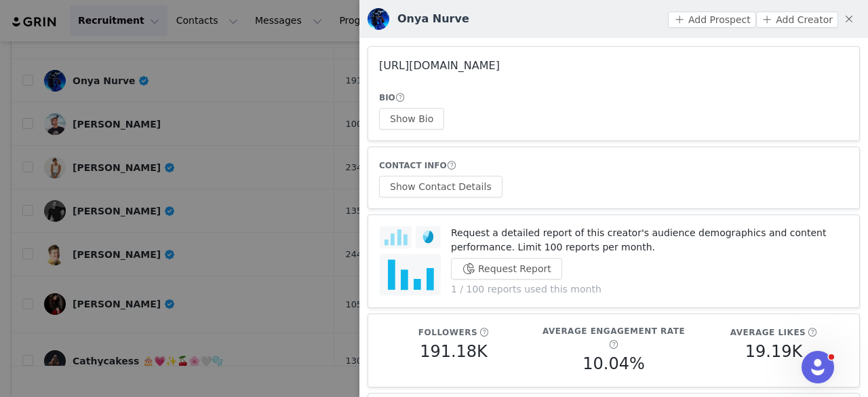  What do you see at coordinates (412, 119) in the screenshot?
I see `button: Show Bio` at bounding box center [412, 119].